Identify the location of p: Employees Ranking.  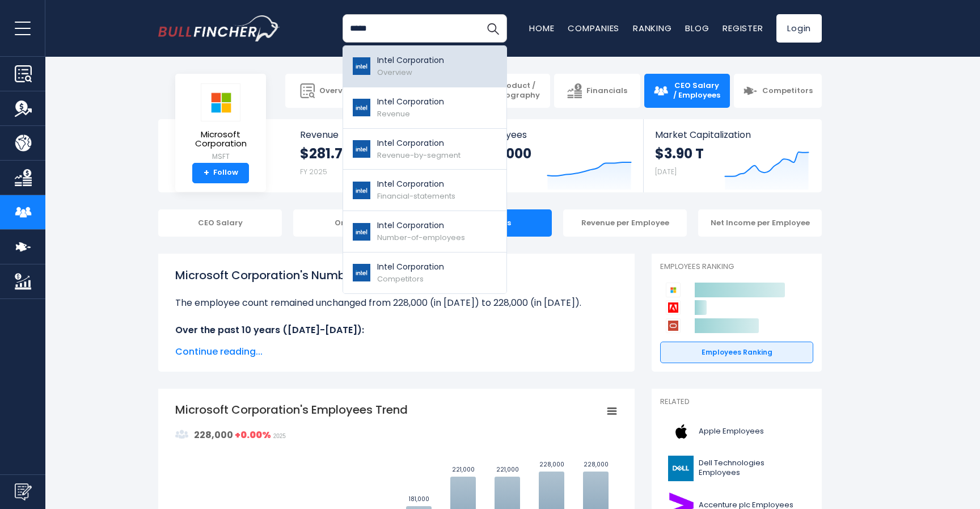
(737, 267).